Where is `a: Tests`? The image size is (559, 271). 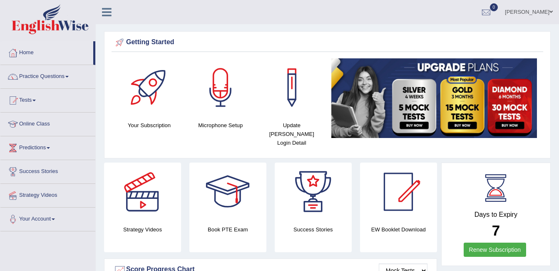 a: Tests is located at coordinates (48, 99).